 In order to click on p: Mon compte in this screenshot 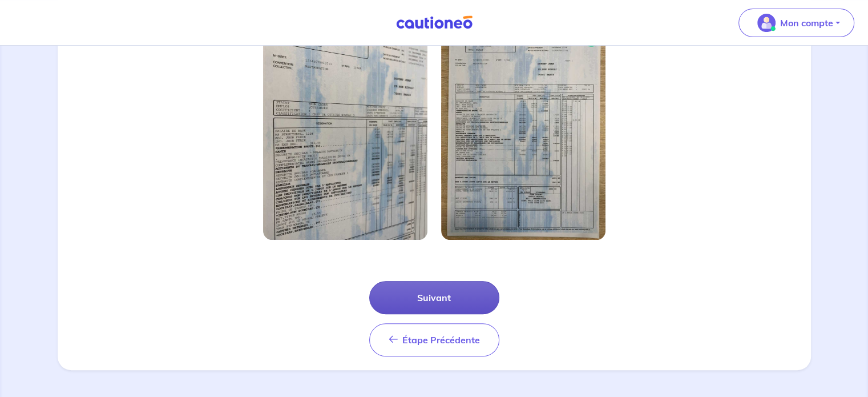, I will do `click(806, 23)`.